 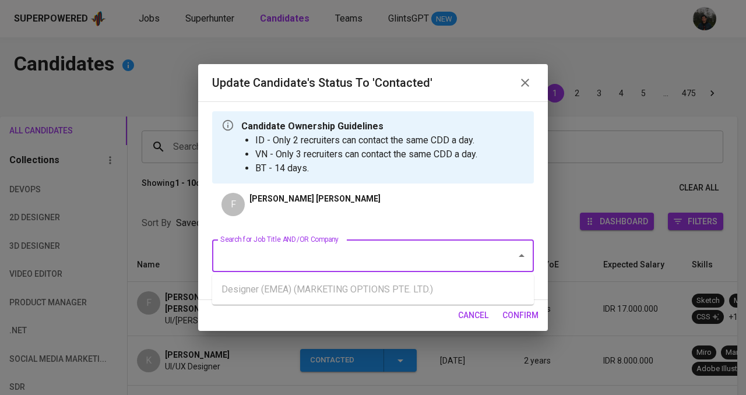 What do you see at coordinates (521, 256) in the screenshot?
I see `button: Close` at bounding box center [521, 256].